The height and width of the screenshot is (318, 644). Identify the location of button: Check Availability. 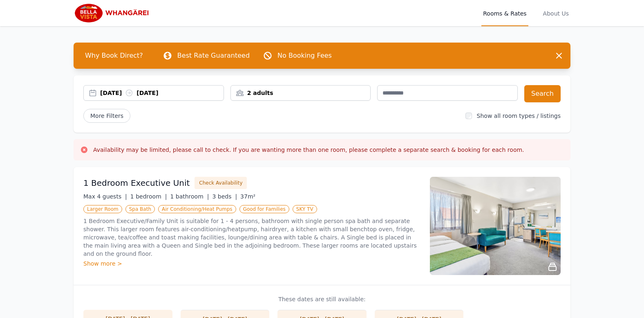
(221, 183).